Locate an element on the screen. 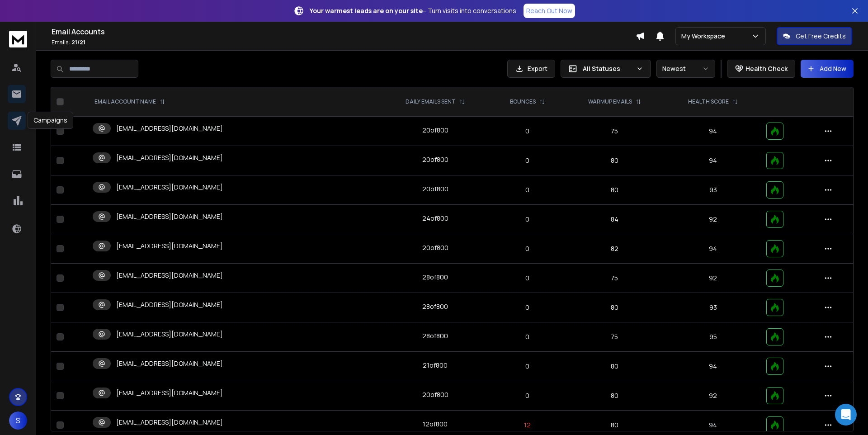 Image resolution: width=868 pixels, height=435 pixels. div: 12 of 800 is located at coordinates (435, 424).